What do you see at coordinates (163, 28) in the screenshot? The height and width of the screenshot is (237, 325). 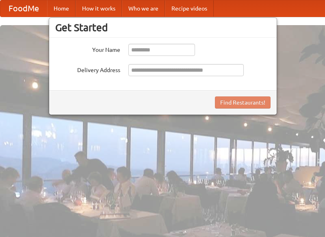 I see `h3: Get Started` at bounding box center [163, 28].